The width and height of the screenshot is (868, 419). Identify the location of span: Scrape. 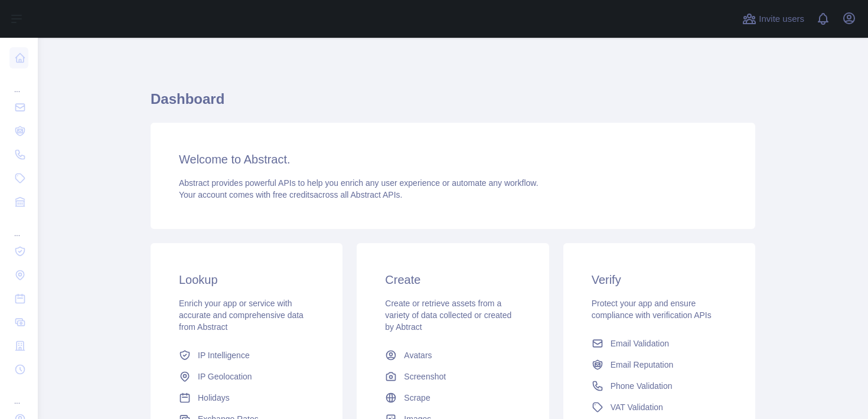
(417, 398).